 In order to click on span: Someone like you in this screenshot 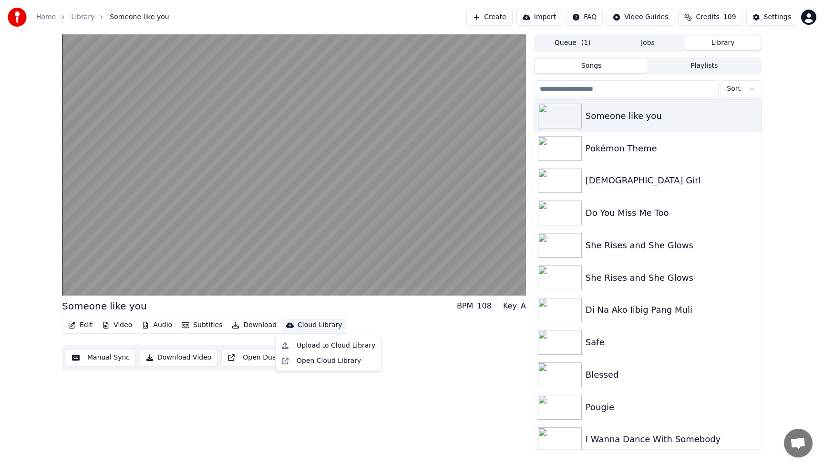, I will do `click(139, 17)`.